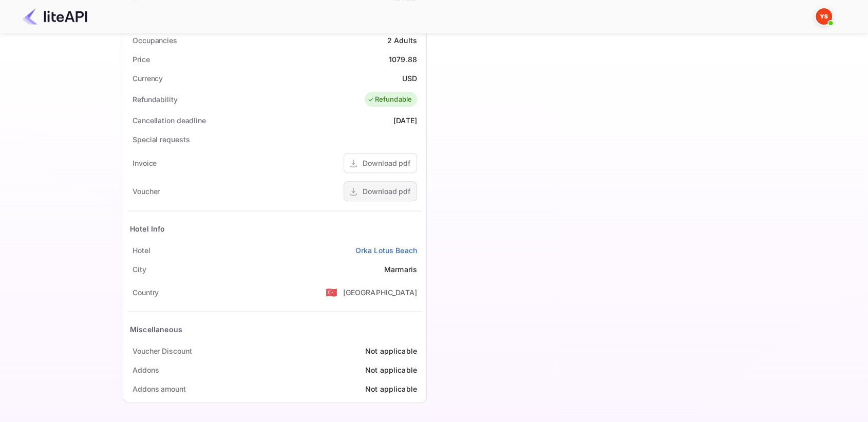 The image size is (868, 422). I want to click on div: Miscellaneous, so click(156, 329).